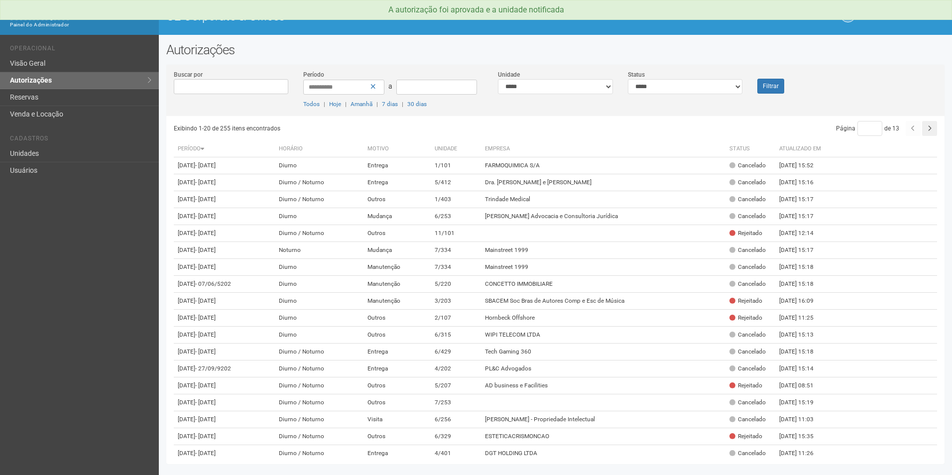 The height and width of the screenshot is (475, 952). Describe the element at coordinates (81, 140) in the screenshot. I see `li: Cadastros` at that location.